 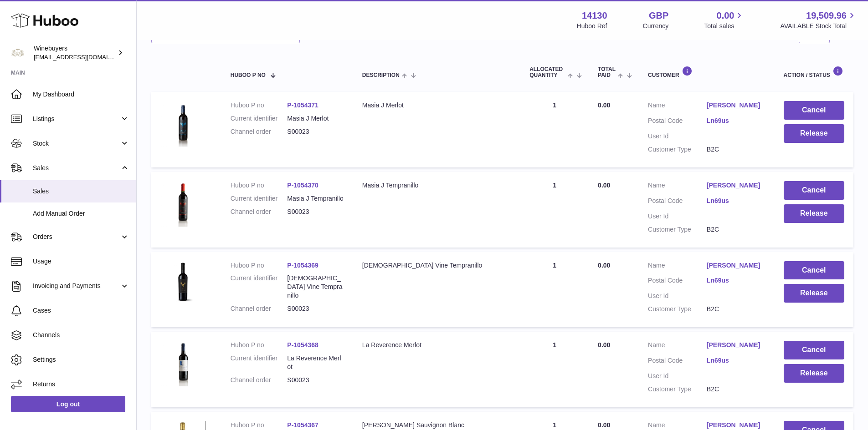 I want to click on img: internalAdmin-14130@internal.huboo.com, so click(x=18, y=53).